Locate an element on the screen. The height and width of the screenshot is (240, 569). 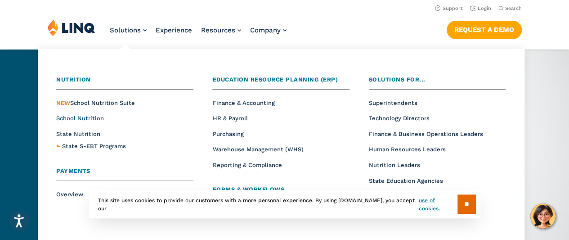
span: Company is located at coordinates (265, 30).